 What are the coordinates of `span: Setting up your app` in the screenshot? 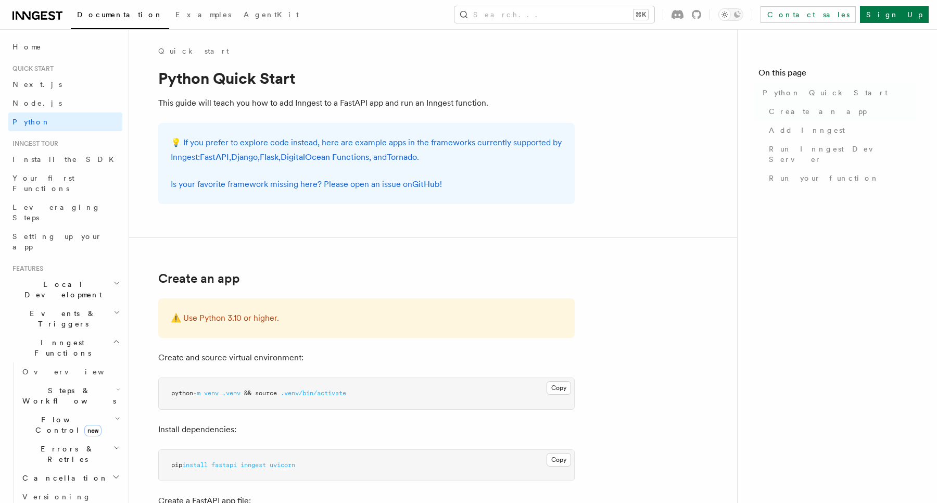 It's located at (57, 242).